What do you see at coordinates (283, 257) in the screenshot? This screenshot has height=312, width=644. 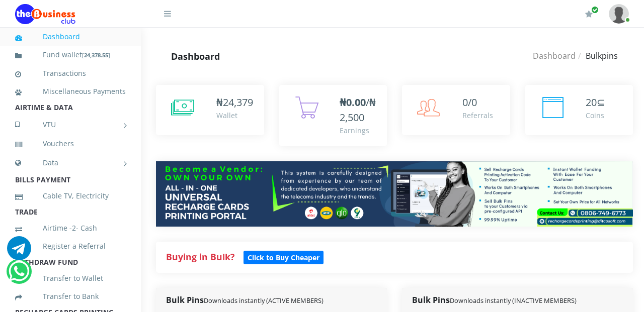 I see `a: Click to Buy Cheaper` at bounding box center [283, 257].